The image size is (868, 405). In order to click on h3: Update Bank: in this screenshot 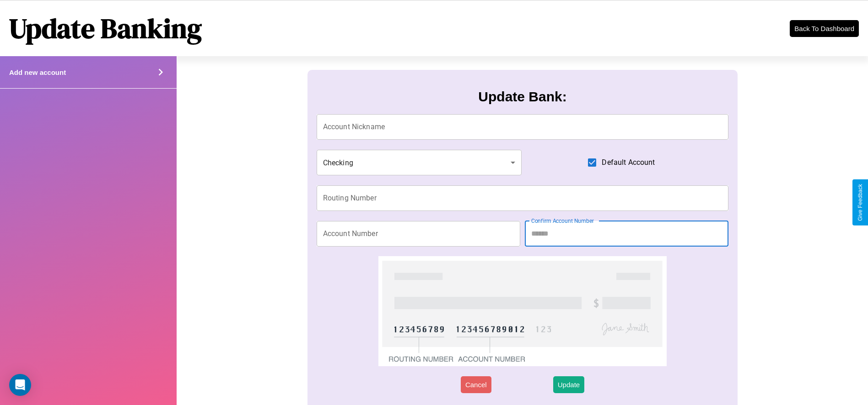, I will do `click(522, 97)`.